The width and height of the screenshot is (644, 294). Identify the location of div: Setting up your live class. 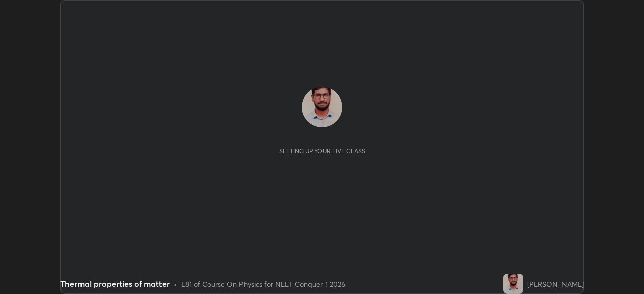
(322, 151).